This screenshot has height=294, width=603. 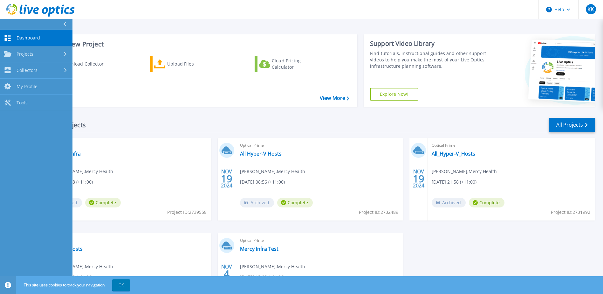 I want to click on span: Tools, so click(x=22, y=103).